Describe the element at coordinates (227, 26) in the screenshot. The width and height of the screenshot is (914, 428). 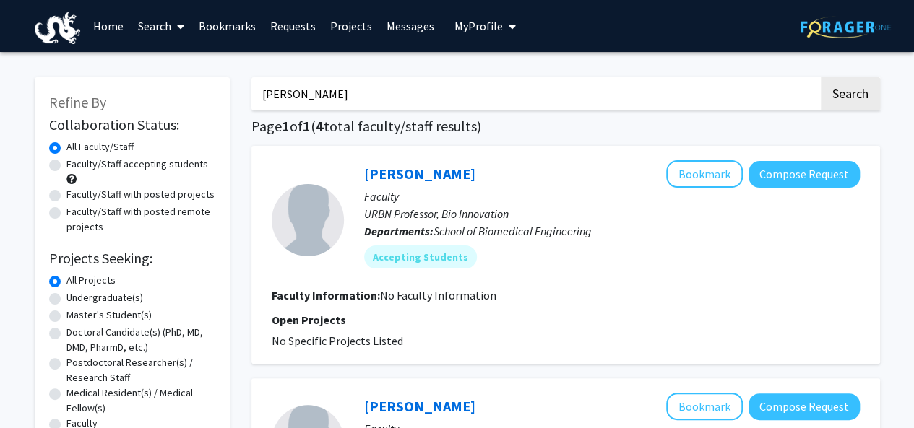
I see `a: Bookmarks` at that location.